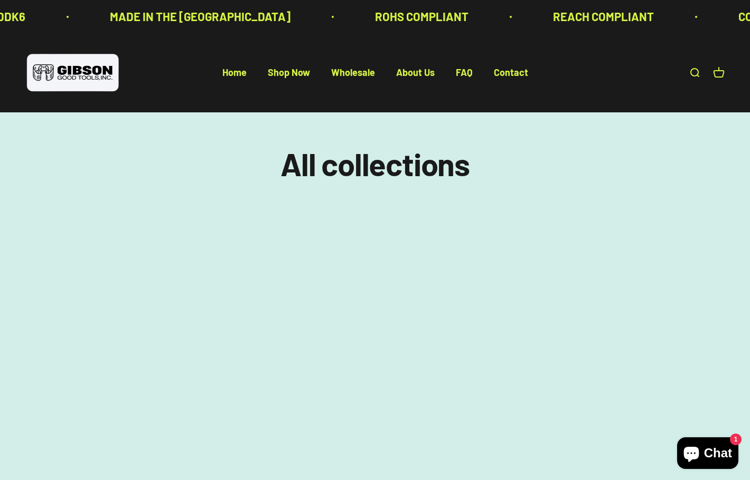 This screenshot has width=750, height=480. Describe the element at coordinates (353, 73) in the screenshot. I see `a: Wholesale` at that location.